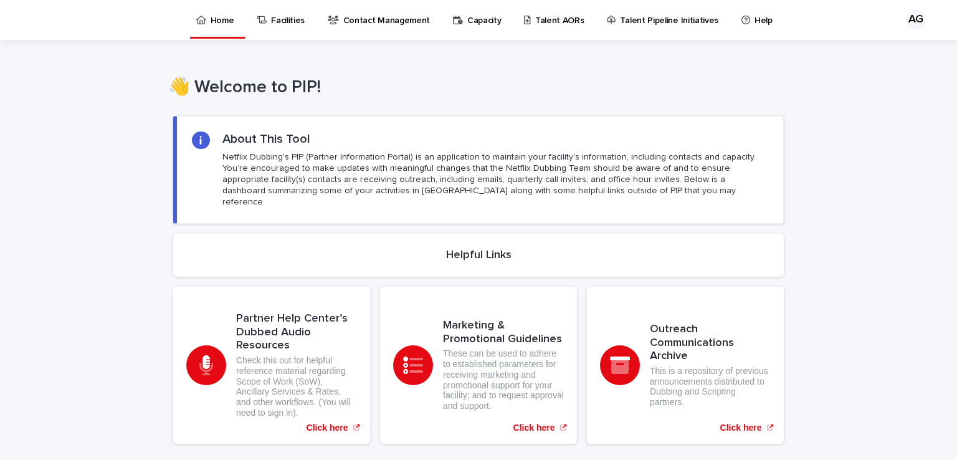 The height and width of the screenshot is (460, 957). What do you see at coordinates (710, 386) in the screenshot?
I see `p: This is a repository of previous announcements distributed to Dubbing and Scripting partners.` at bounding box center [710, 386].